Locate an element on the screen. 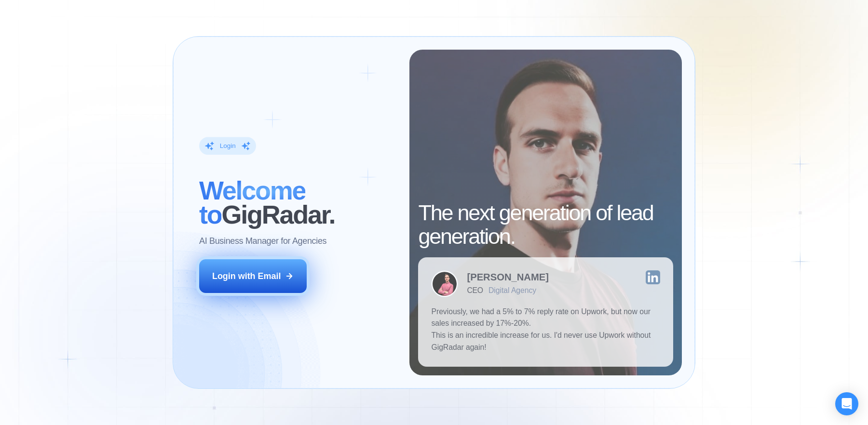  div: CEO is located at coordinates (474, 291).